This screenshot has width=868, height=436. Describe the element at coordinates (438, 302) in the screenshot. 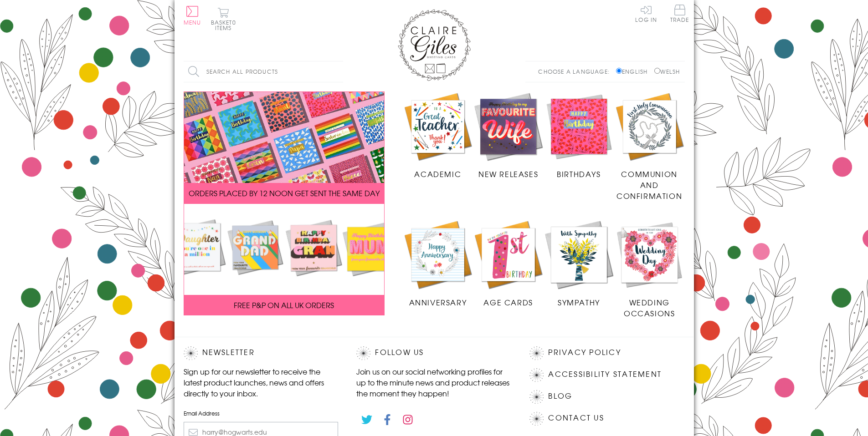

I see `span: Anniversary` at that location.